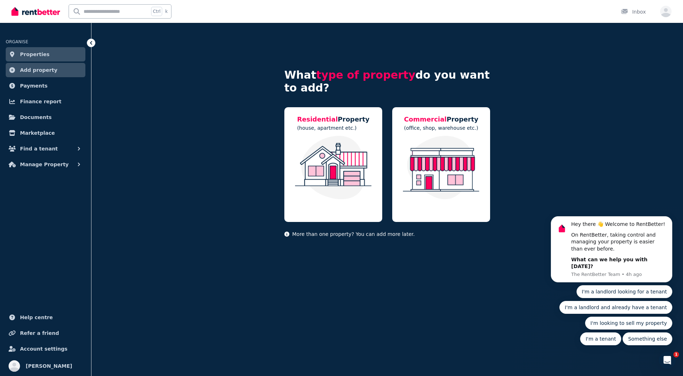 The height and width of the screenshot is (376, 683). Describe the element at coordinates (45, 86) in the screenshot. I see `a: Payments` at that location.